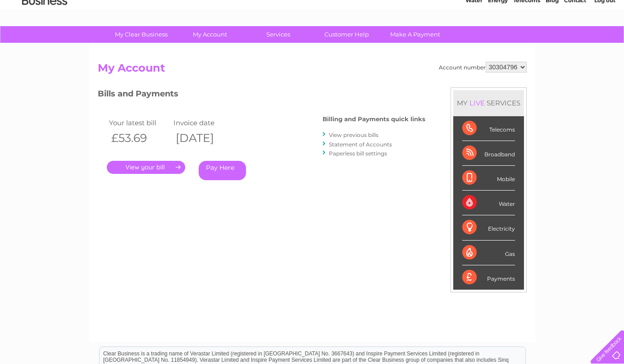  I want to click on a: Make A Payment, so click(415, 34).